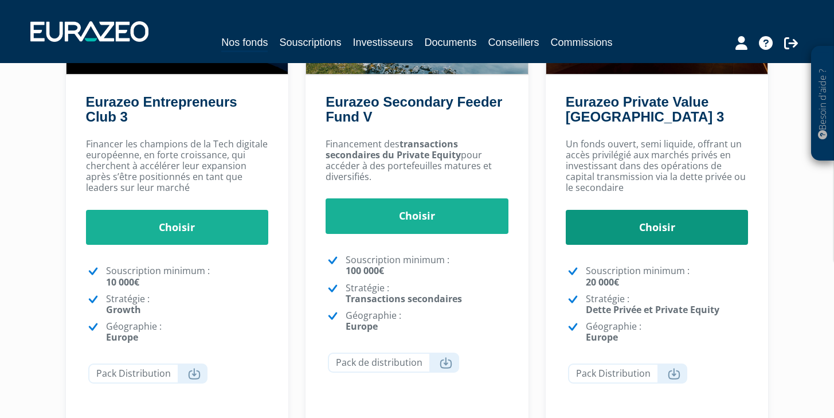 The height and width of the screenshot is (418, 834). What do you see at coordinates (393, 362) in the screenshot?
I see `a: Pack de distribution` at bounding box center [393, 362].